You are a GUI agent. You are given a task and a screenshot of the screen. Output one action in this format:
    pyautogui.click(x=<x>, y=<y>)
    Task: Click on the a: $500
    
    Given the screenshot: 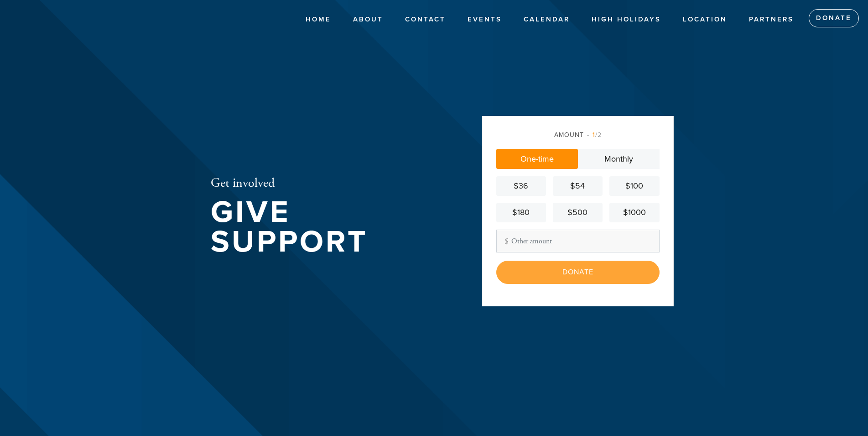 What is the action you would take?
    pyautogui.click(x=578, y=212)
    